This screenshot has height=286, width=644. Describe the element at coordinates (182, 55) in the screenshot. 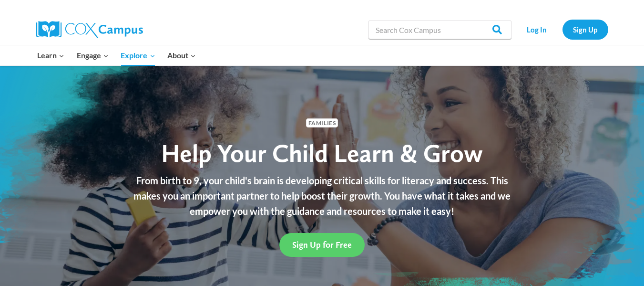

I see `span: About` at that location.